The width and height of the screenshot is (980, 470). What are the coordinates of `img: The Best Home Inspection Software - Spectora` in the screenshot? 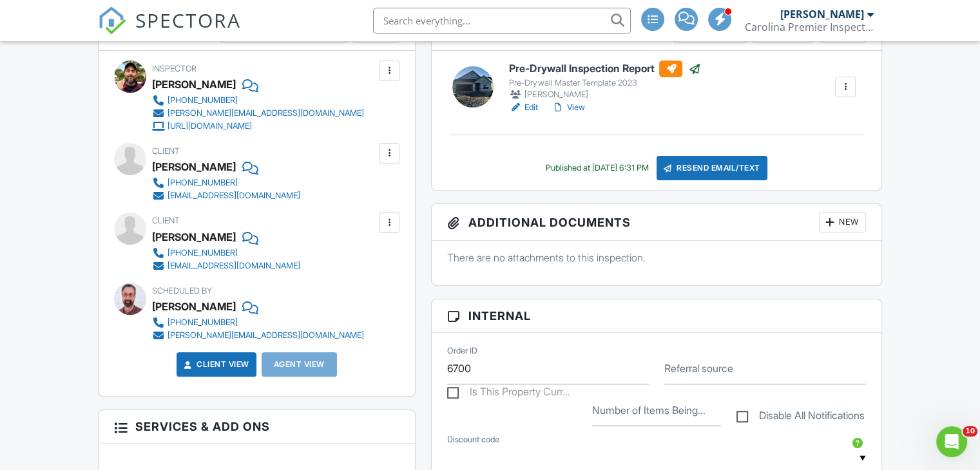 It's located at (112, 21).